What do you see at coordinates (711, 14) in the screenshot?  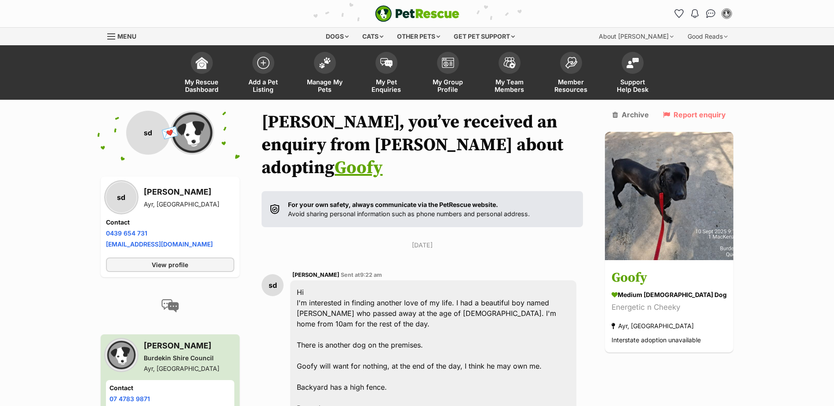 I see `a: Conversations` at bounding box center [711, 14].